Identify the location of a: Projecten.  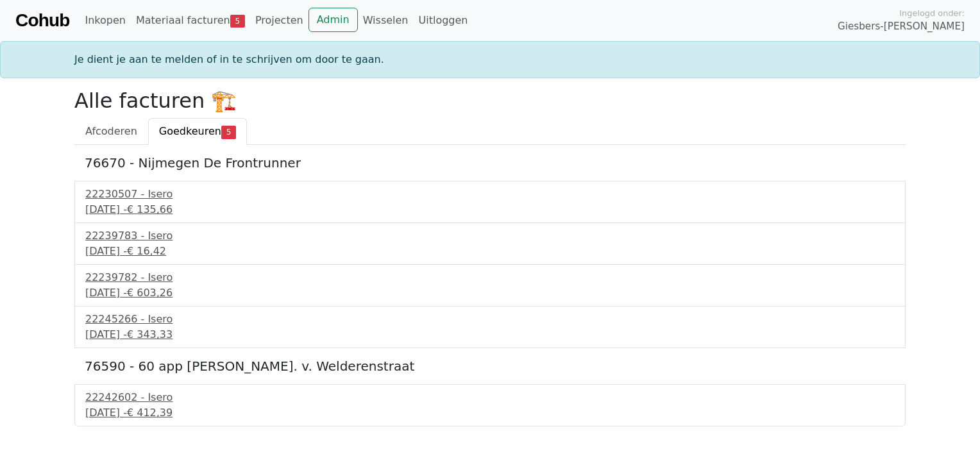
(279, 21).